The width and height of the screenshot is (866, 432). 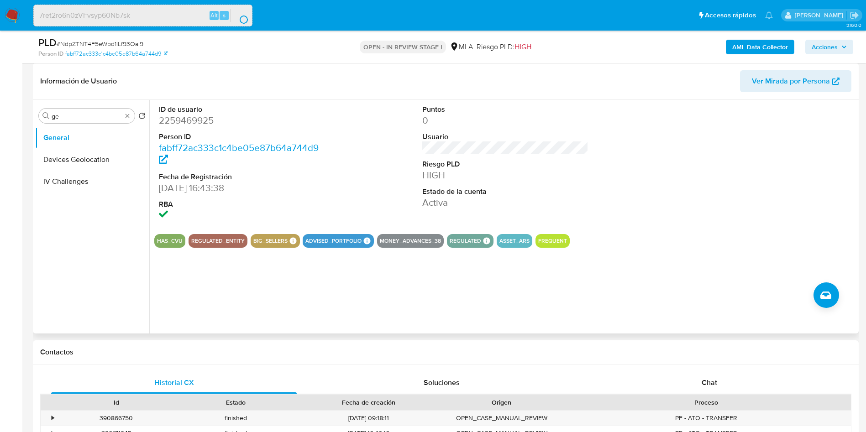 What do you see at coordinates (446, 352) in the screenshot?
I see `h1: Contactos` at bounding box center [446, 352].